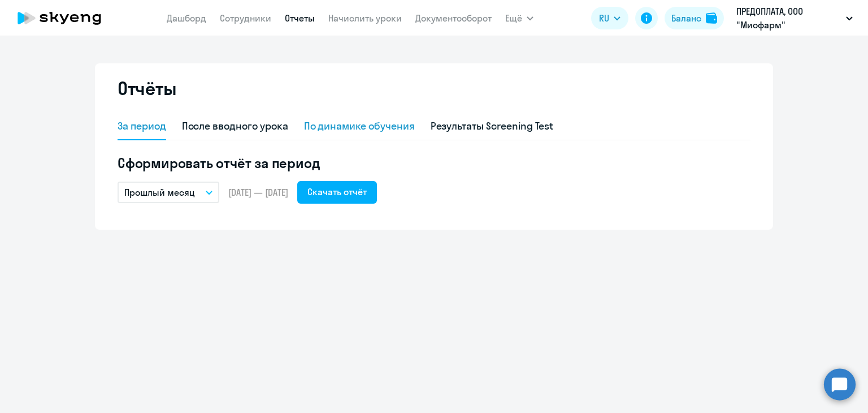  What do you see at coordinates (147, 88) in the screenshot?
I see `h2: Отчёты` at bounding box center [147, 88].